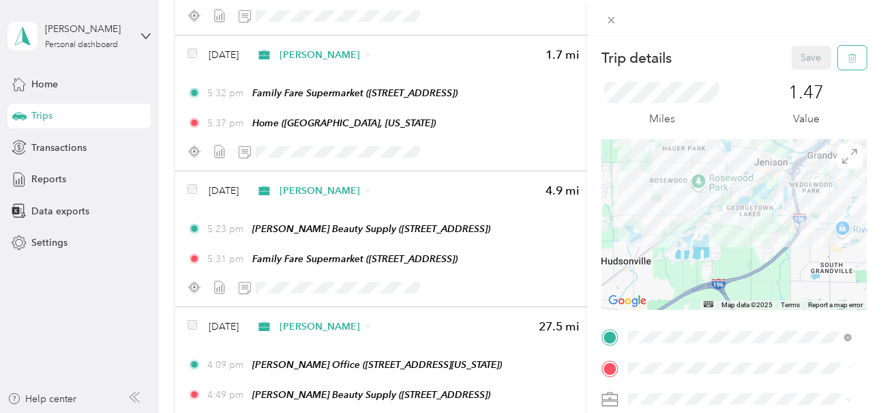  Describe the element at coordinates (790, 304) in the screenshot. I see `a: Terms (opens in new tab)` at that location.